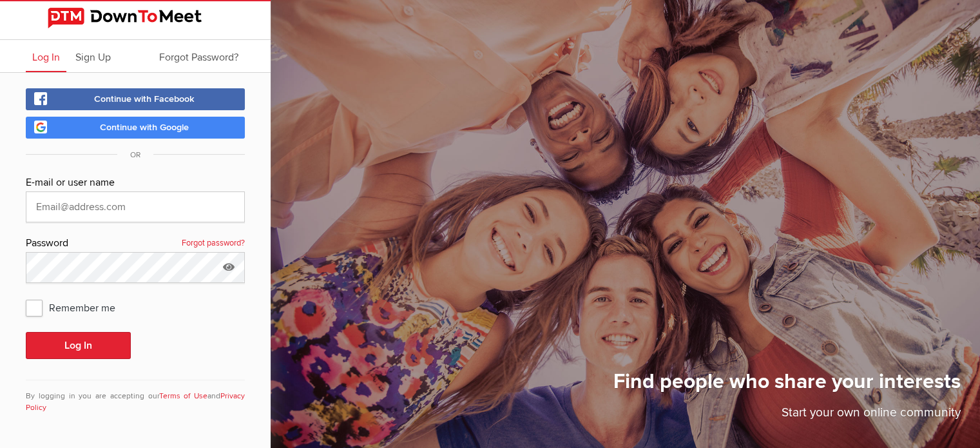 The height and width of the screenshot is (448, 980). What do you see at coordinates (144, 99) in the screenshot?
I see `span: Continue with Facebook` at bounding box center [144, 99].